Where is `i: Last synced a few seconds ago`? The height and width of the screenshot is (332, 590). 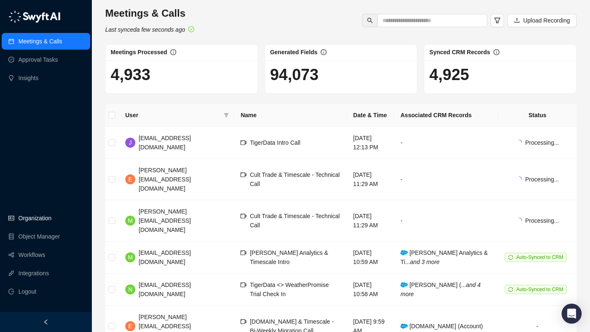 i: Last synced a few seconds ago is located at coordinates (145, 30).